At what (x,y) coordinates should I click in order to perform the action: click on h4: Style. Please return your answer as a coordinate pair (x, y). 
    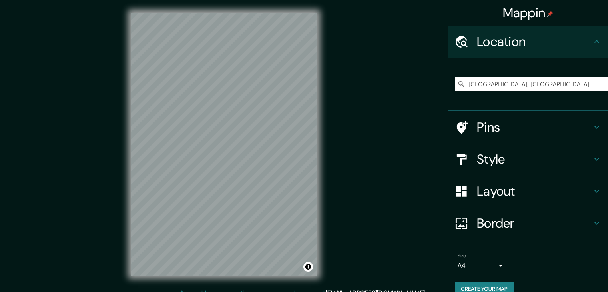
    Looking at the image, I should click on (534, 159).